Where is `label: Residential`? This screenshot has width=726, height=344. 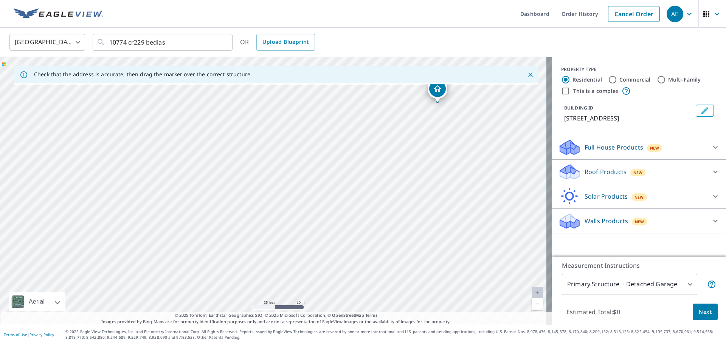
label: Residential is located at coordinates (587, 80).